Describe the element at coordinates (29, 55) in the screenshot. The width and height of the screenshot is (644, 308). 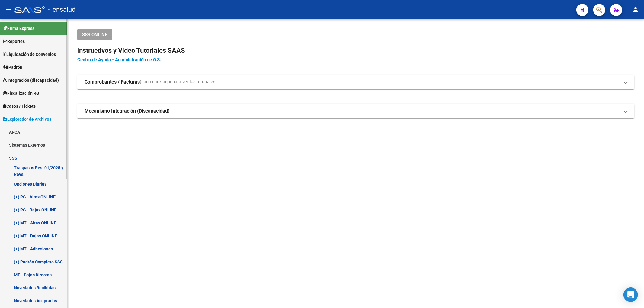
I see `span: Liquidación de Convenios` at that location.